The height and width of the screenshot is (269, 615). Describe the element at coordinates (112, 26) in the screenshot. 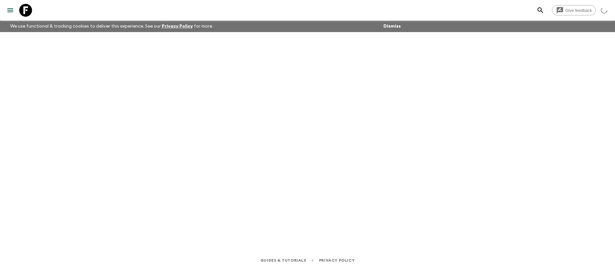

I see `p: We use functional & tracking cookies to deliver this experience. See our for more.` at that location.